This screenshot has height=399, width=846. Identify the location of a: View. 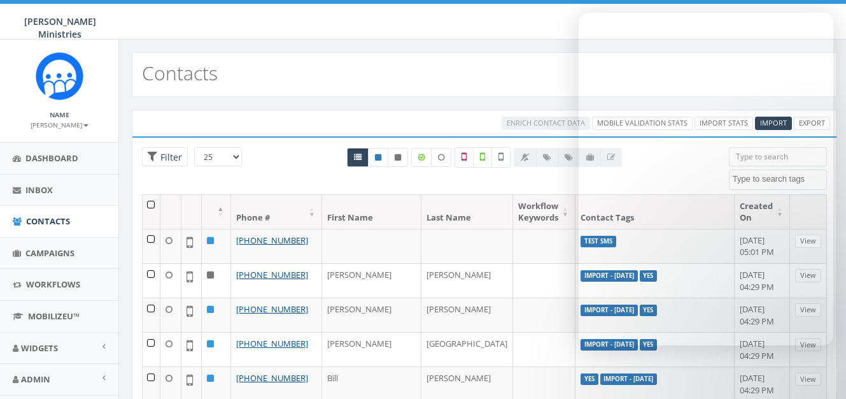
(808, 379).